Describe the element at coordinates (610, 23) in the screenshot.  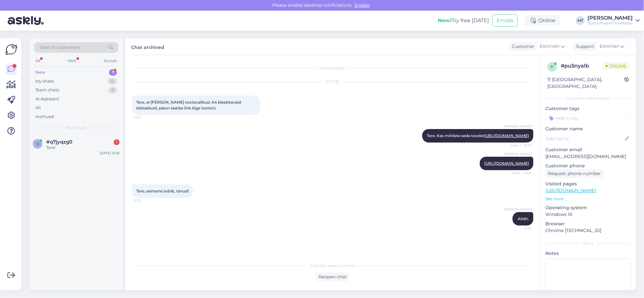
I see `div: Büroomaailm's website` at that location.